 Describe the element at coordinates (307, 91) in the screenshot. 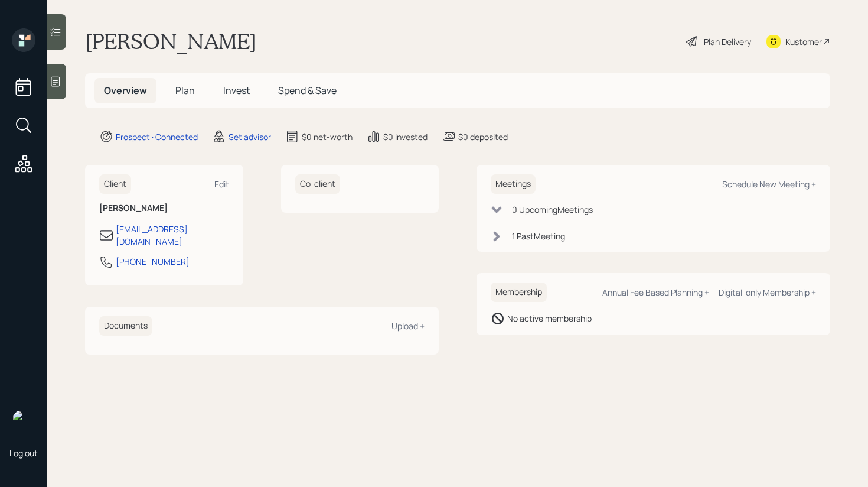

I see `span: Spend & Save` at that location.